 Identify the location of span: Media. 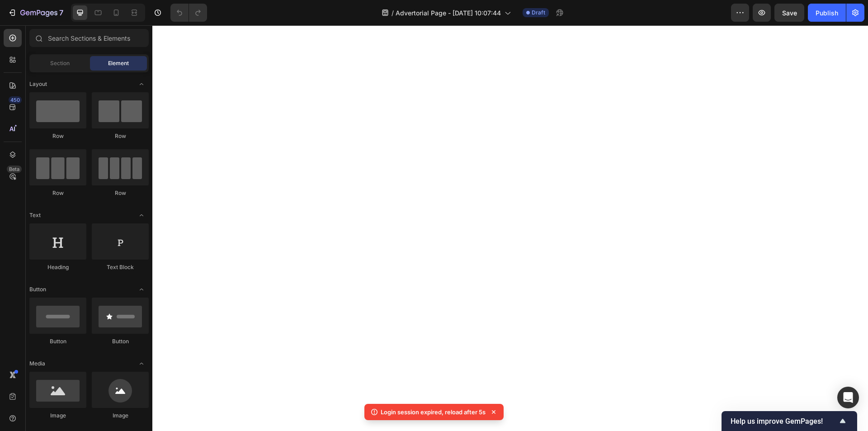
(37, 363).